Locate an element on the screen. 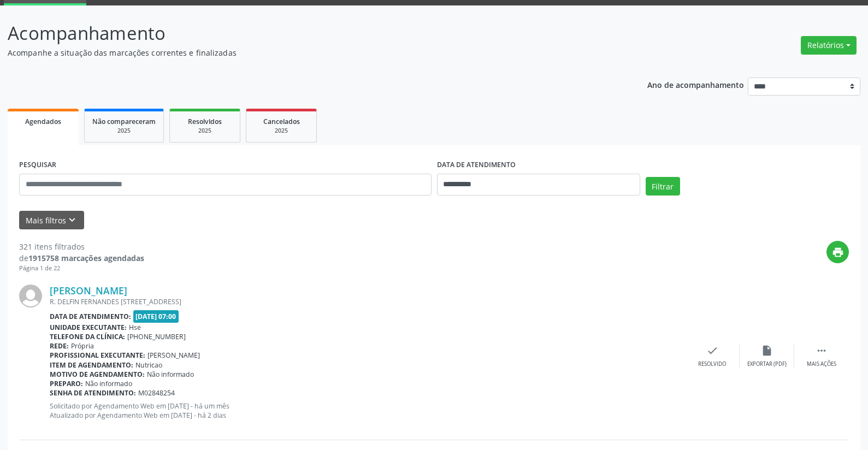 This screenshot has width=868, height=450. b: Item de agendamento: is located at coordinates (91, 365).